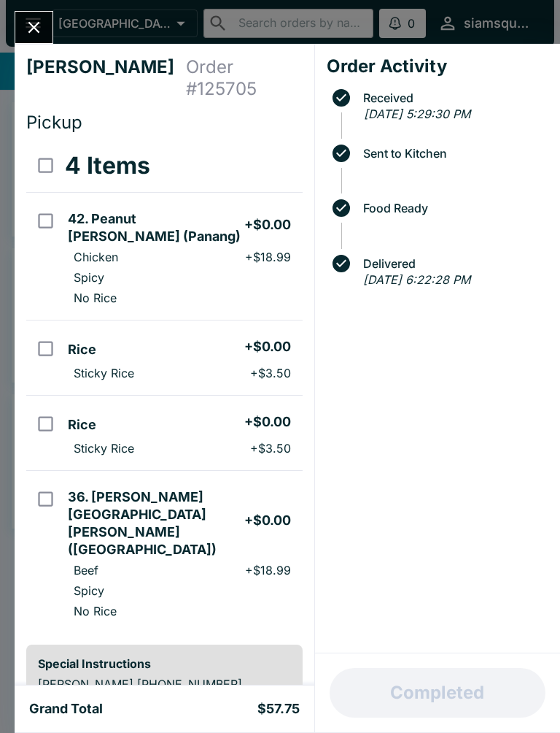  What do you see at coordinates (54, 122) in the screenshot?
I see `span: Pickup` at bounding box center [54, 122].